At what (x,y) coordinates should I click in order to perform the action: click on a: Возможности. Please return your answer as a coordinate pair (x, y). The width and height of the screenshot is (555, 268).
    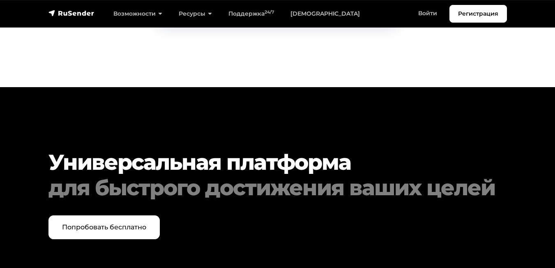
    Looking at the image, I should click on (138, 14).